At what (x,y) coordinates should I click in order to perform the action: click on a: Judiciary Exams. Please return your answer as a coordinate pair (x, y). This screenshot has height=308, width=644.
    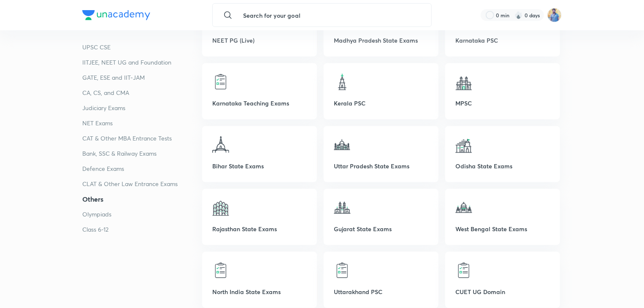
    Looking at the image, I should click on (142, 108).